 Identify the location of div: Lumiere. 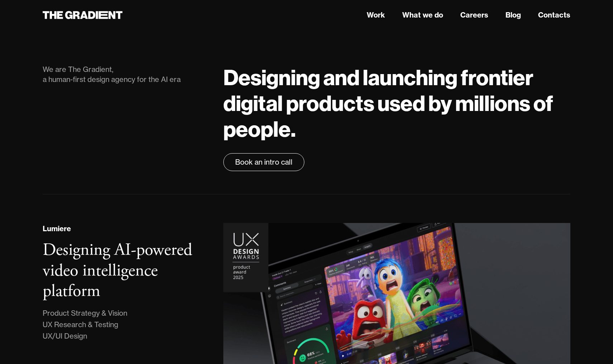
(57, 229).